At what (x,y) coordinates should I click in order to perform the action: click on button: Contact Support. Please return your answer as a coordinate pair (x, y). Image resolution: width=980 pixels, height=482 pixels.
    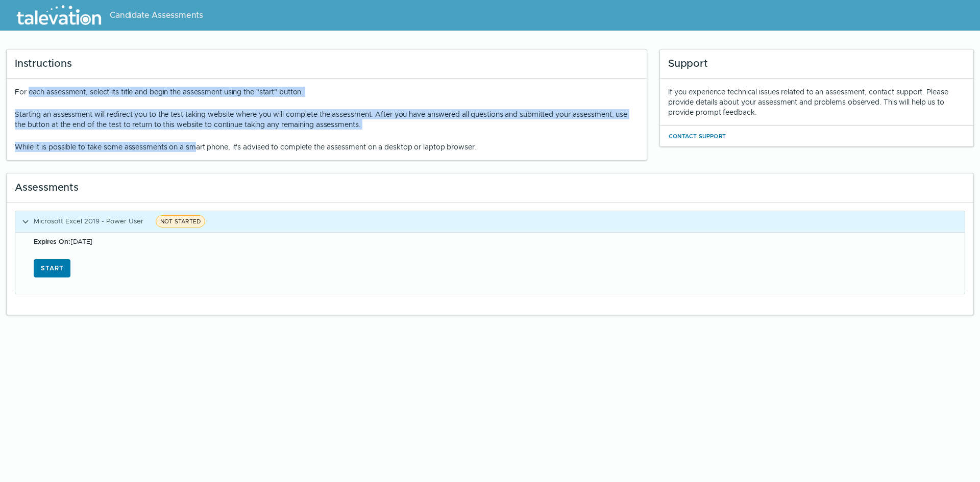
    Looking at the image, I should click on (697, 136).